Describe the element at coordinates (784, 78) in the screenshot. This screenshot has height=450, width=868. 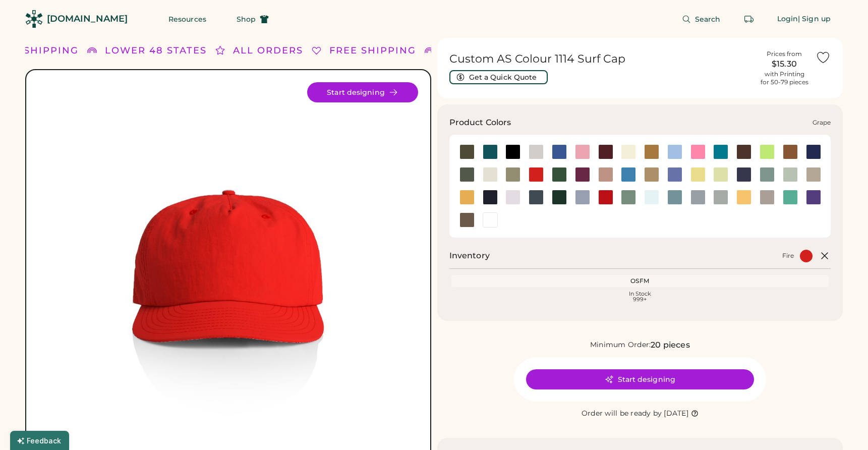
I see `div: with Printing for 50-79 pieces` at that location.